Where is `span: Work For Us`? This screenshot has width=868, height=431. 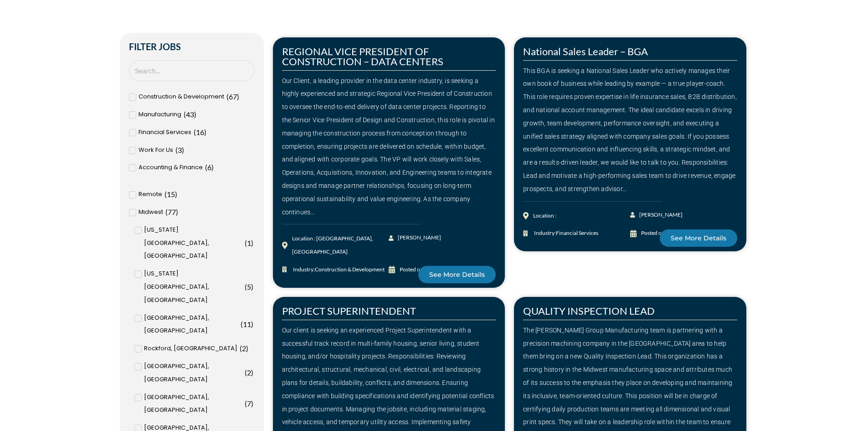 span: Work For Us is located at coordinates (156, 150).